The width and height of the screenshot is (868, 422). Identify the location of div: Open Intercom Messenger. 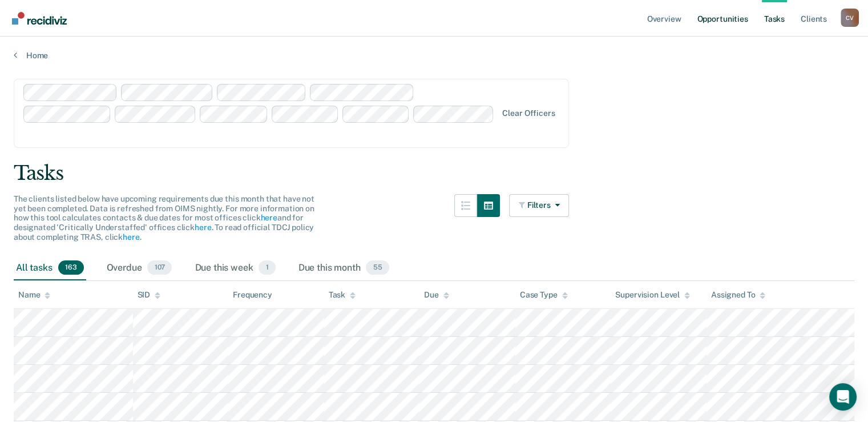
(843, 396).